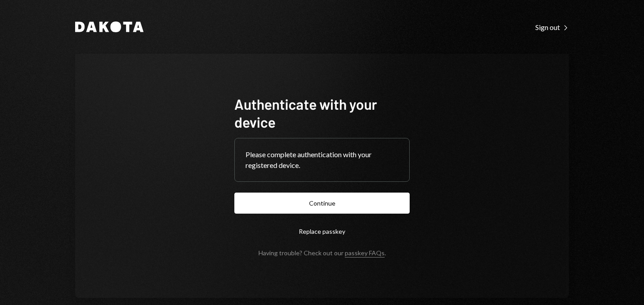  Describe the element at coordinates (322, 160) in the screenshot. I see `div: Please complete authentication with your registered device.` at that location.